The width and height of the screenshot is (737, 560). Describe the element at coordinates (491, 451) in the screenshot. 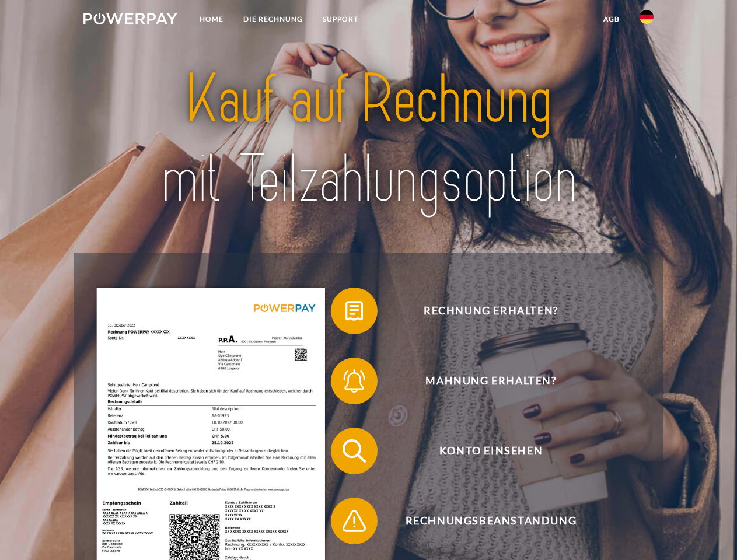

I see `span: Konto einsehen` at that location.